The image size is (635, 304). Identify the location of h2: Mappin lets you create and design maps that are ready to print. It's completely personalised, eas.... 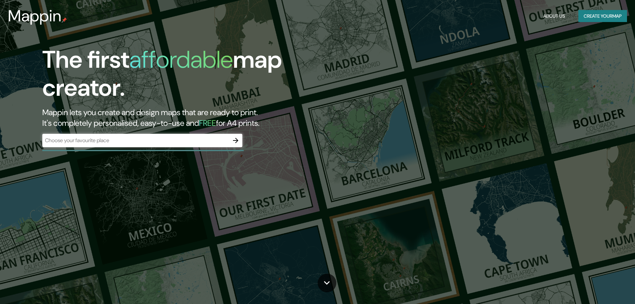
(201, 118).